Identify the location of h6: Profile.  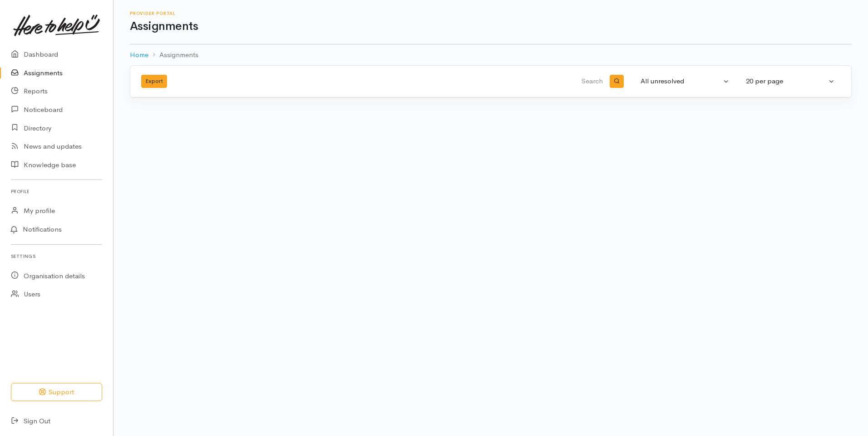
(56, 191).